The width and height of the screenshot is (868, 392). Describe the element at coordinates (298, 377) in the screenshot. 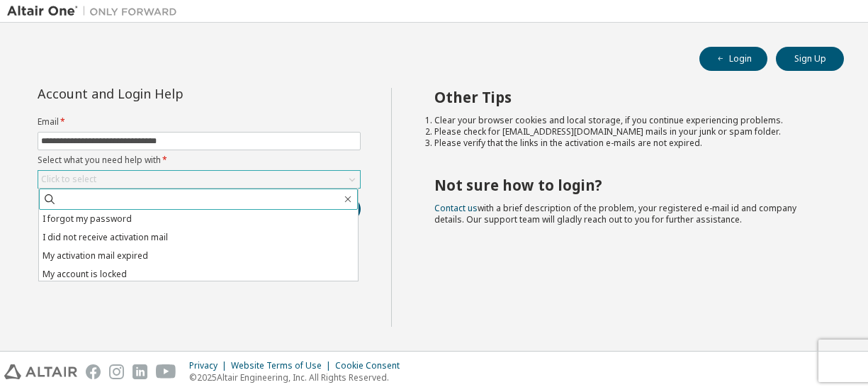

I see `p: © 2025 Altair Engineering, Inc. All Rights Reserved.` at that location.